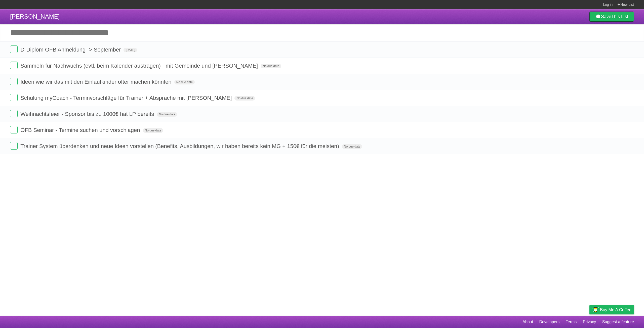  I want to click on span: Weihnachtsfeier - Sponsor bis zu 1000€ hat LP bereits, so click(88, 114).